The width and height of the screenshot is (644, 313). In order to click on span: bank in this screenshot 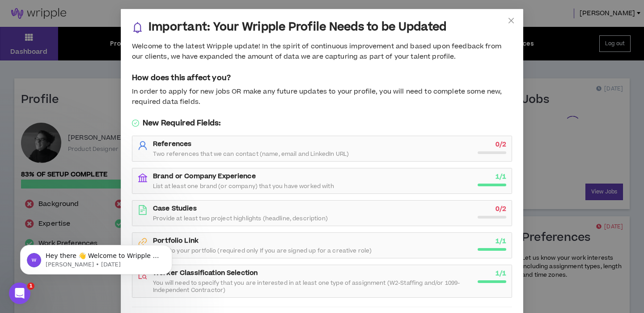, I will do `click(143, 178)`.